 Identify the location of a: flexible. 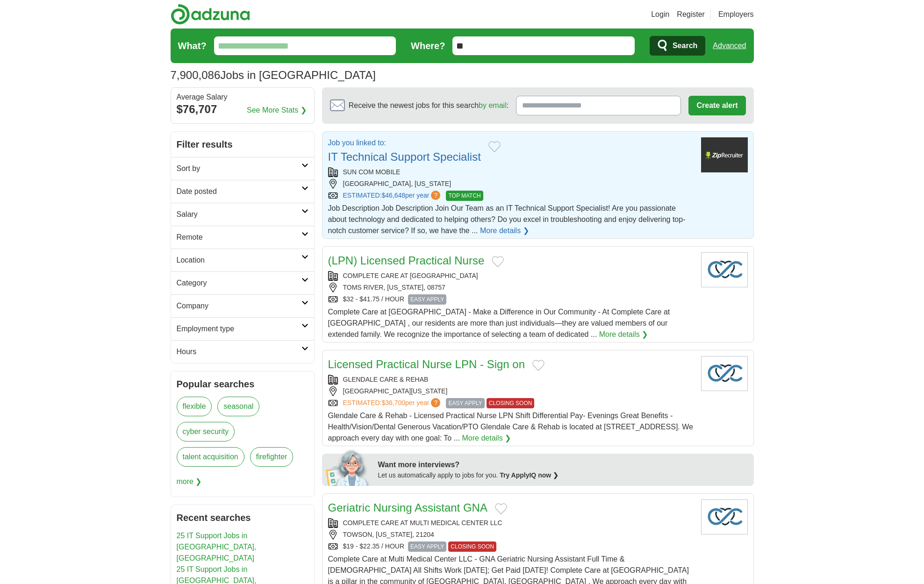
(194, 407).